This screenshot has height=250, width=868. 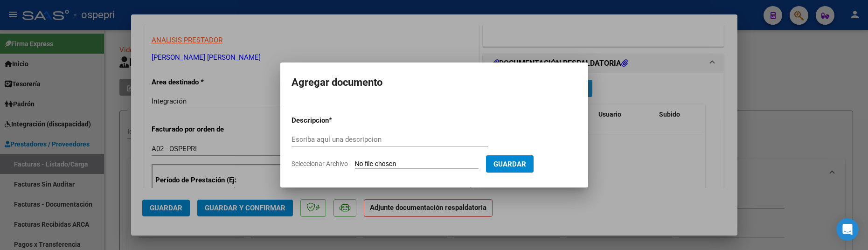 What do you see at coordinates (434, 82) in the screenshot?
I see `h2: Agregar documento` at bounding box center [434, 82].